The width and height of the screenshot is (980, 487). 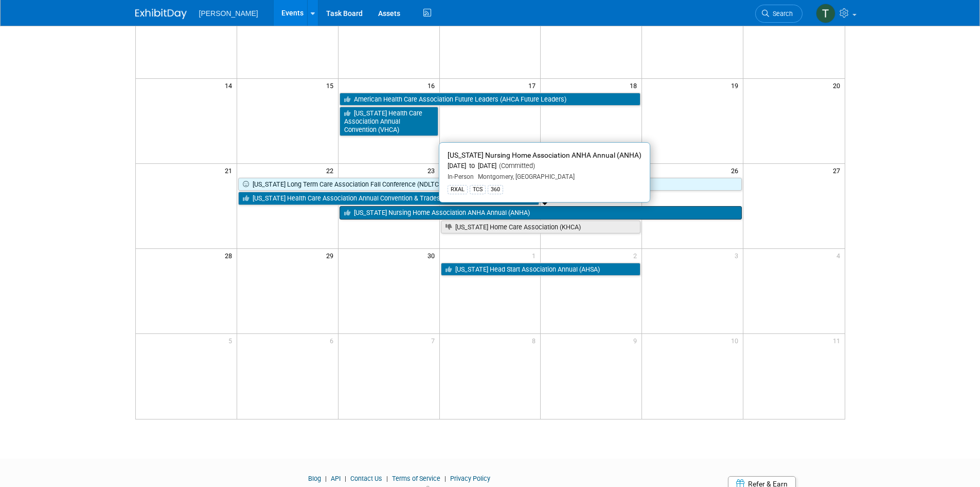 What do you see at coordinates (435, 340) in the screenshot?
I see `span: 7` at bounding box center [435, 340].